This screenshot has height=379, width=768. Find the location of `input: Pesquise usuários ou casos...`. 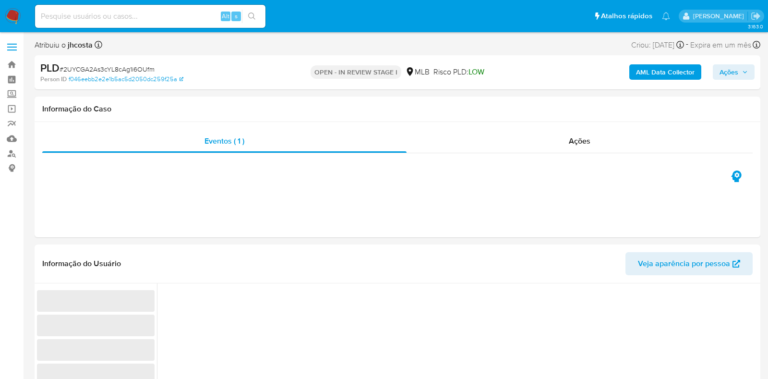

input: Pesquise usuários ou casos... is located at coordinates (150, 16).